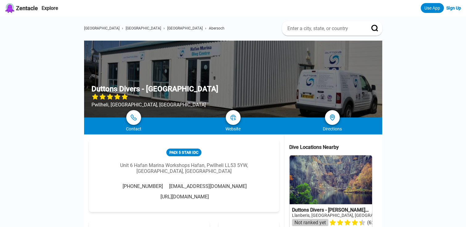 The height and width of the screenshot is (227, 466). Describe the element at coordinates (184, 152) in the screenshot. I see `div: PADI 5 Star IDC` at that location.